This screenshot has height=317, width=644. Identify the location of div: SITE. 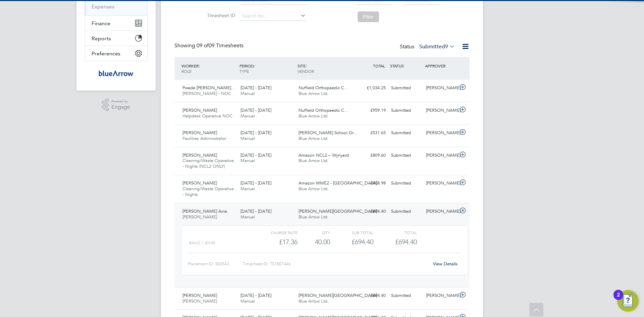
(325, 69).